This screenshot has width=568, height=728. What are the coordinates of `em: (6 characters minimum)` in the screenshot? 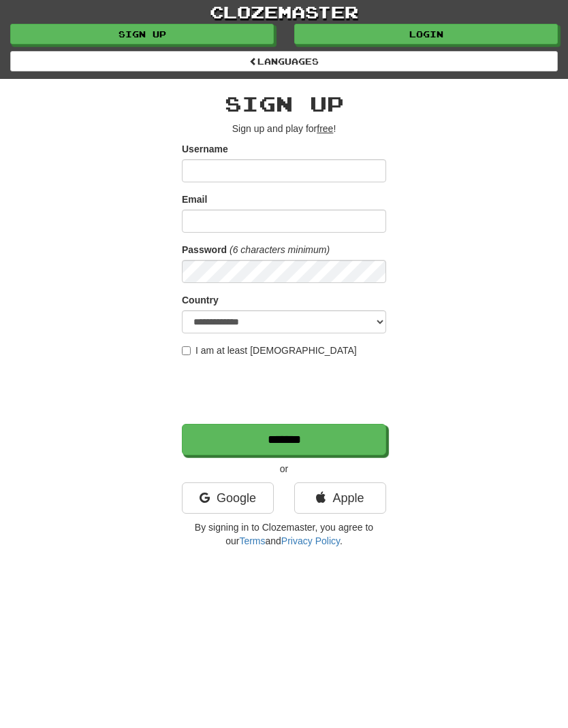 It's located at (279, 249).